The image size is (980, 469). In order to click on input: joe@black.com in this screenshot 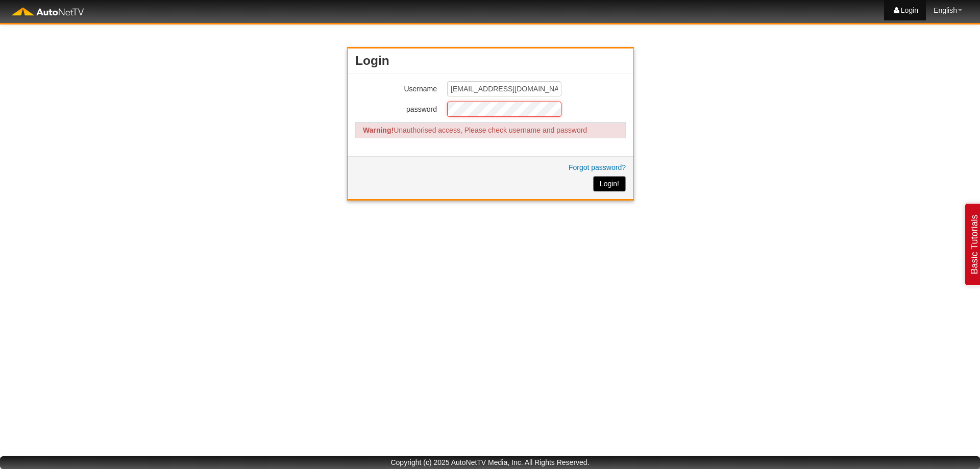, I will do `click(504, 89)`.